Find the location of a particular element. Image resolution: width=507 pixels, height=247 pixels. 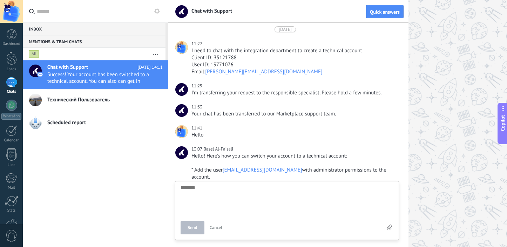

div: Dashboard is located at coordinates (12, 44).